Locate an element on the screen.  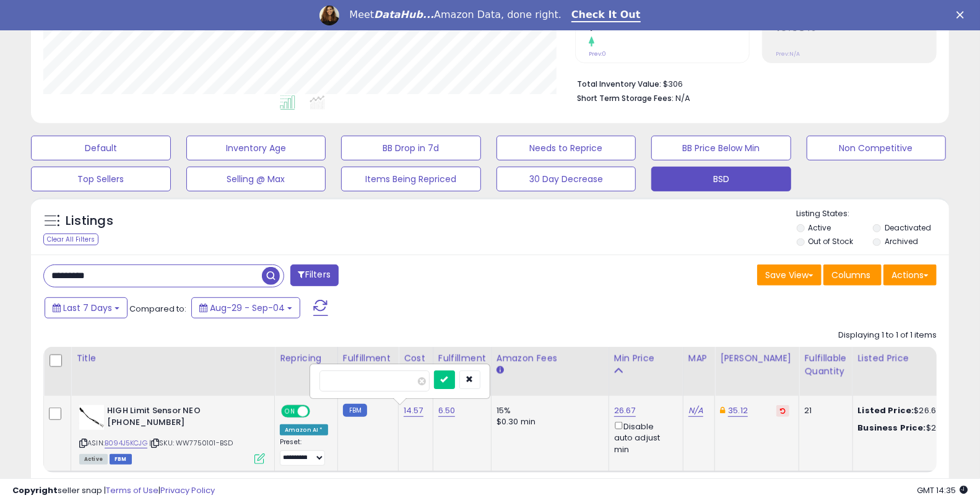
a: B094J5KCJG is located at coordinates (126, 443).